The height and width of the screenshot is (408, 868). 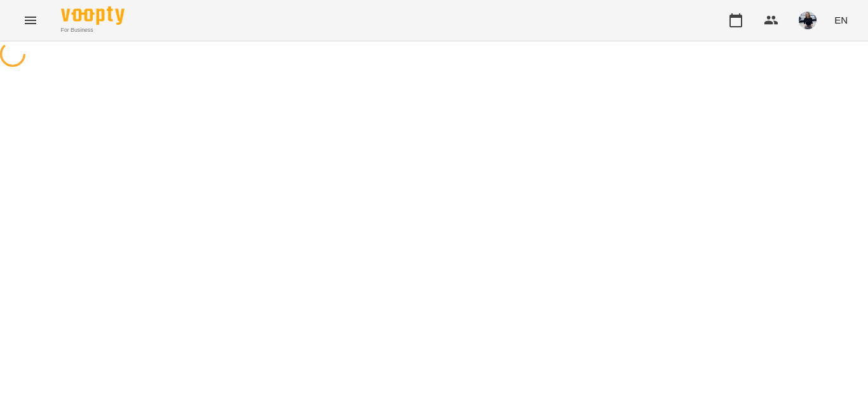 What do you see at coordinates (30, 20) in the screenshot?
I see `button: Menu` at bounding box center [30, 20].